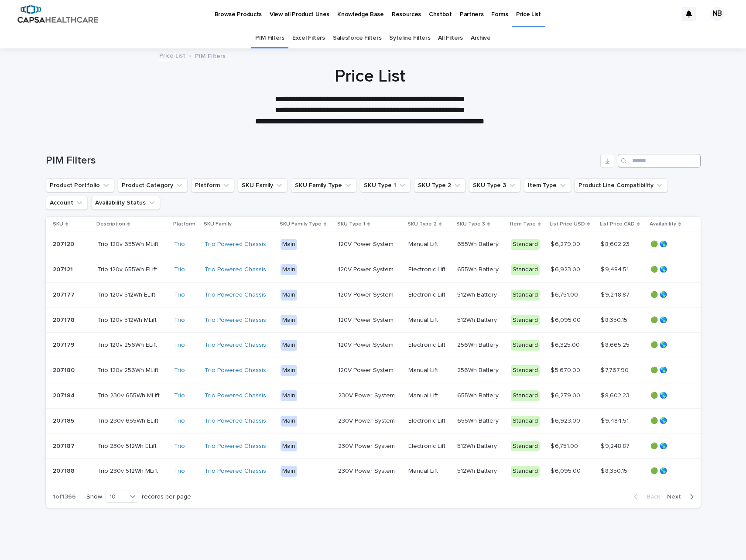 The width and height of the screenshot is (746, 560). What do you see at coordinates (662, 224) in the screenshot?
I see `p: Availability` at bounding box center [662, 224].